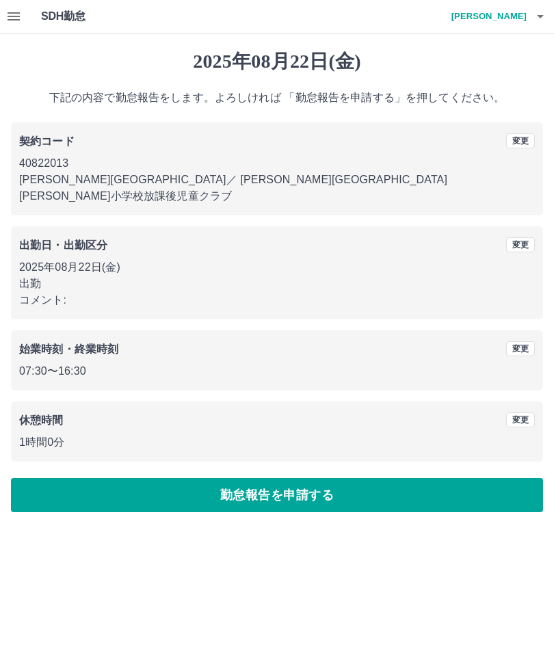 This screenshot has height=666, width=554. What do you see at coordinates (277, 62) in the screenshot?
I see `h1: 2025年08月22日(金)` at bounding box center [277, 62].